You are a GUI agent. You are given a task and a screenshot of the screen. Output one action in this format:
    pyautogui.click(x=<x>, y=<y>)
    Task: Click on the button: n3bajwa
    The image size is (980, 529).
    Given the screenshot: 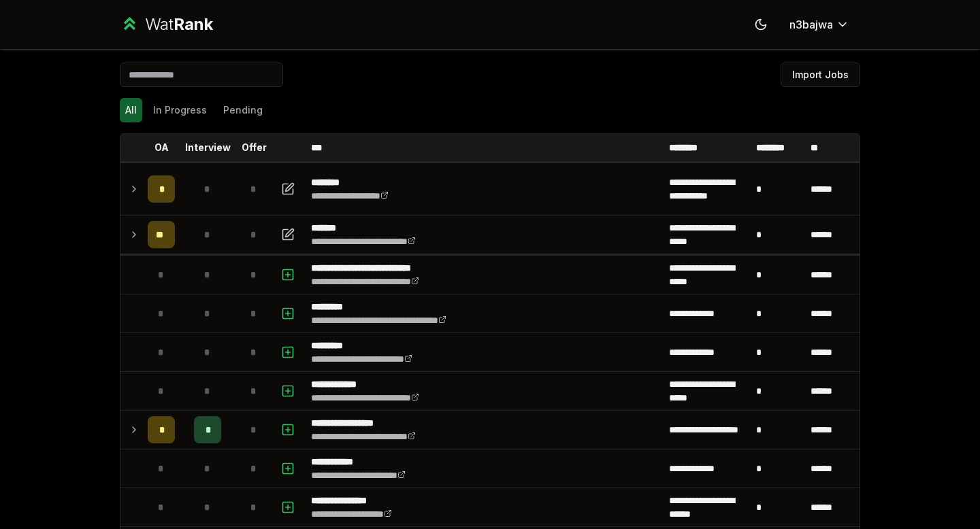 What is the action you would take?
    pyautogui.click(x=820, y=24)
    